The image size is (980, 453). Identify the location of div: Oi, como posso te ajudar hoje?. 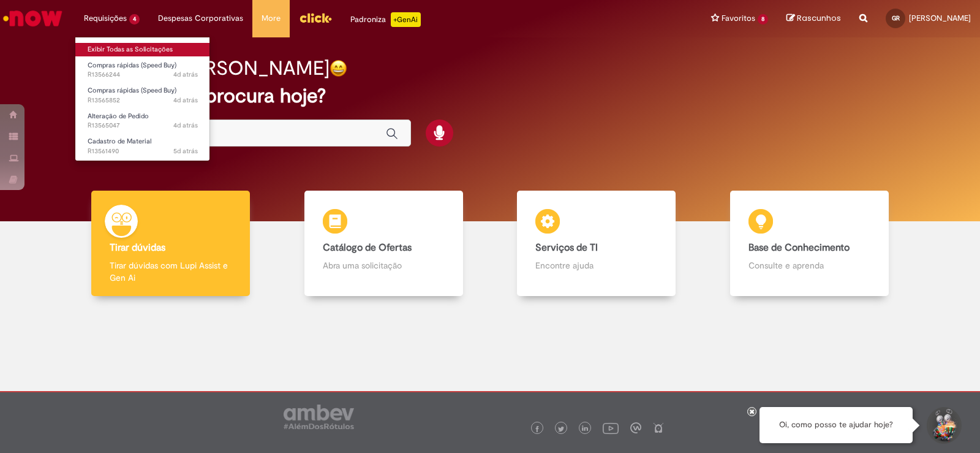
(836, 425).